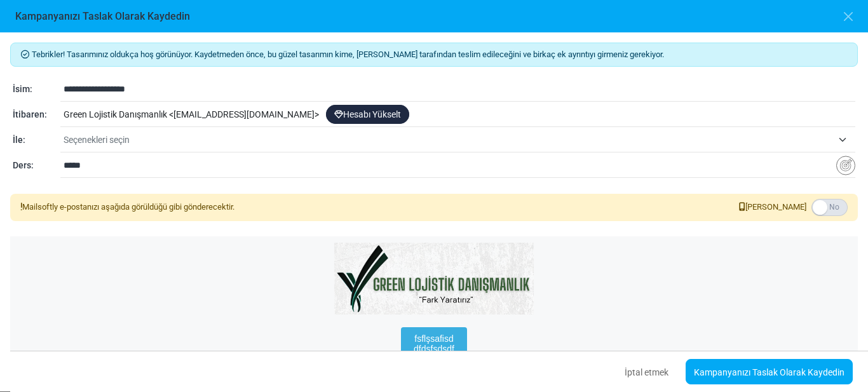 The height and width of the screenshot is (392, 868). Describe the element at coordinates (23, 165) in the screenshot. I see `font: Ders:` at that location.